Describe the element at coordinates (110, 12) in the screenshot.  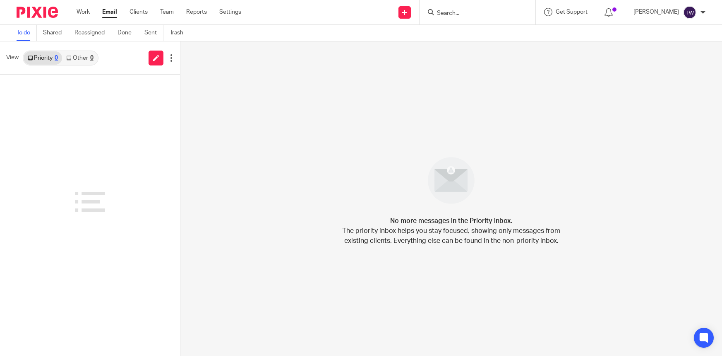
I see `a: Email` at that location.